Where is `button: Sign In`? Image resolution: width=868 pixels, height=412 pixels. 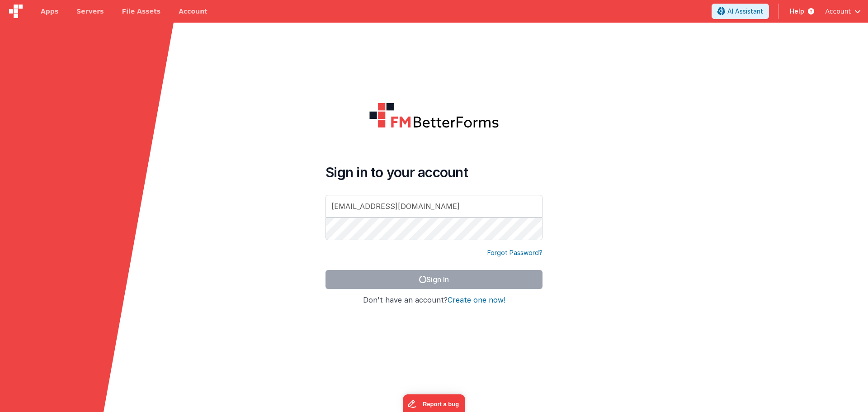
button: Sign In is located at coordinates (434, 279).